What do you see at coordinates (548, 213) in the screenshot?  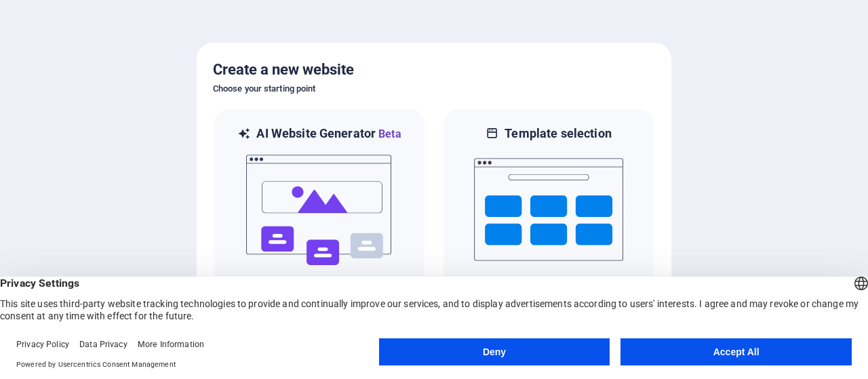 I see `div: Template selectionChoose from 150+ templates and adjust it to you needs.` at bounding box center [548, 213].